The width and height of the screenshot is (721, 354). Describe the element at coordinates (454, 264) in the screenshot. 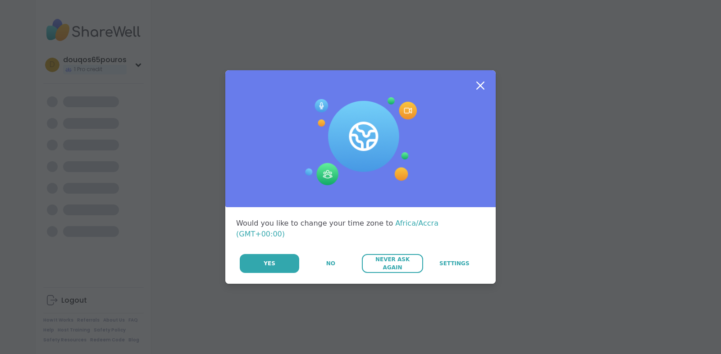

I see `a: Settings` at that location.